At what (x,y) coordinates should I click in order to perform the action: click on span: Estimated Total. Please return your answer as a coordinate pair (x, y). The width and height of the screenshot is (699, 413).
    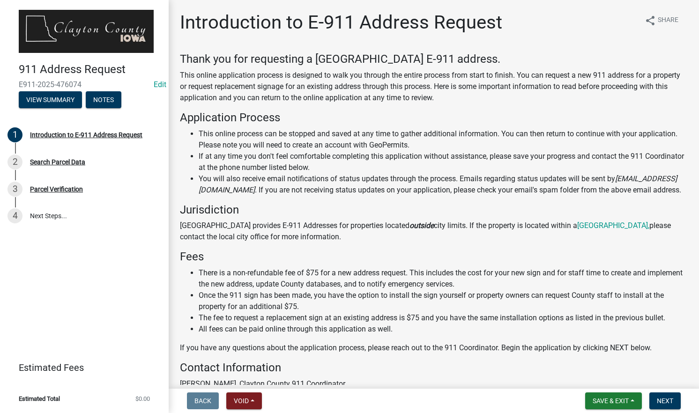
    Looking at the image, I should click on (39, 399).